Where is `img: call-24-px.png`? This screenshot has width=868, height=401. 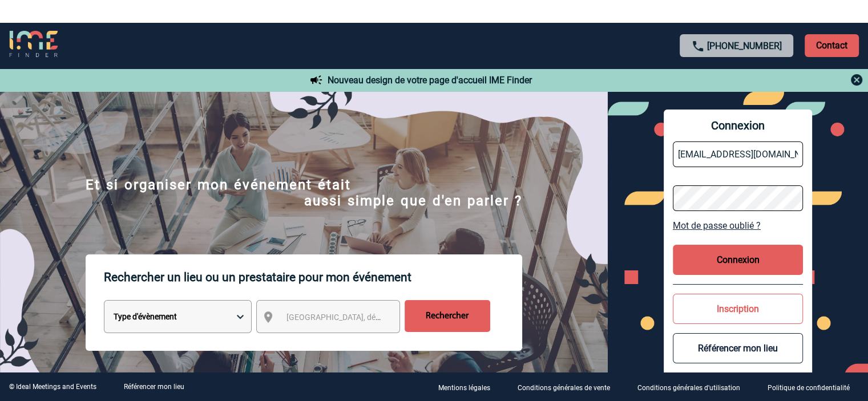
img: call-24-px.png is located at coordinates (698, 46).